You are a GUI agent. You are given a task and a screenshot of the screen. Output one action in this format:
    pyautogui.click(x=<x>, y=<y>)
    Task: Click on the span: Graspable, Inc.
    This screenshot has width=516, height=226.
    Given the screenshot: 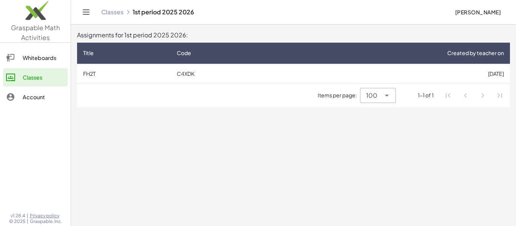 What is the action you would take?
    pyautogui.click(x=46, y=222)
    